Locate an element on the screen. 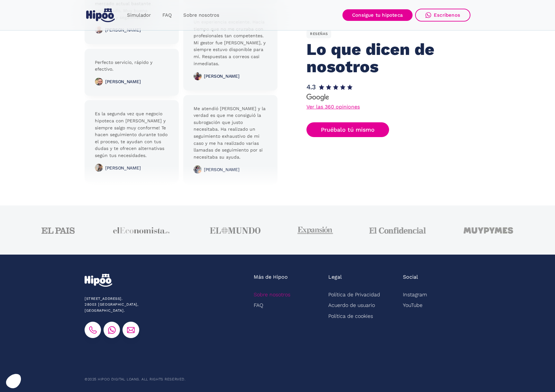  div: ©2025 Hipoo Digital Loans. All rights reserved. is located at coordinates (135, 380).